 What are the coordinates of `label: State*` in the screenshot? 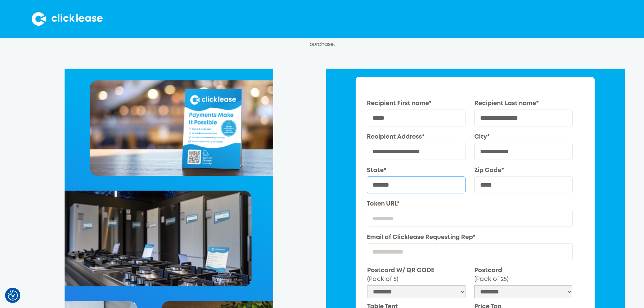 It's located at (416, 171).